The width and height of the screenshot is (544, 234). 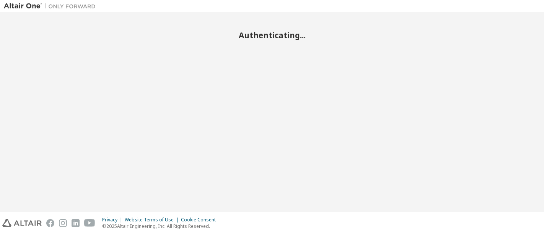 I want to click on p: © 2025 Altair Engineering, Inc. All Rights Reserved., so click(x=161, y=226).